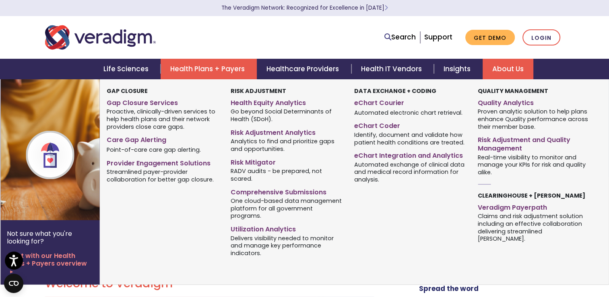 This screenshot has width=609, height=297. What do you see at coordinates (65, 150) in the screenshot?
I see `img: Health Plan Payers` at bounding box center [65, 150].